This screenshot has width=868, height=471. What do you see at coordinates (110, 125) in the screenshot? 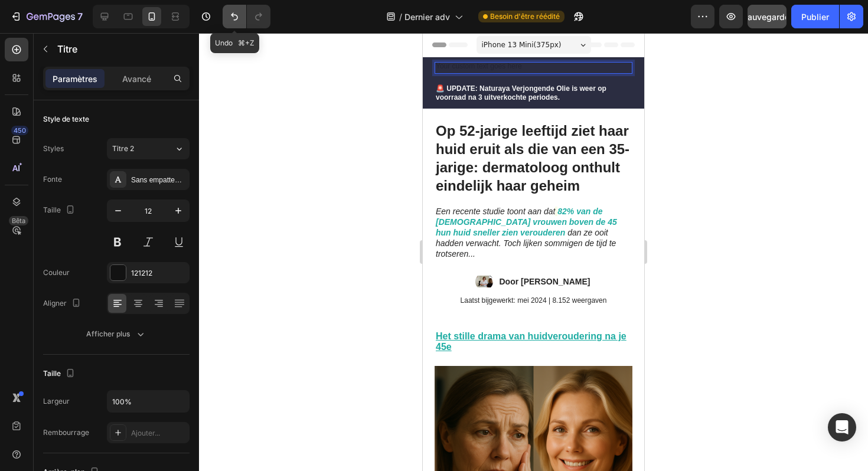
I see `h1: Rich Text Editor. Editing area: main` at bounding box center [110, 125].